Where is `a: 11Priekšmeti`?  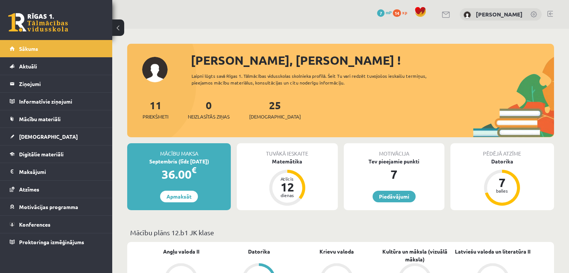
a: 11Priekšmeti is located at coordinates (155, 109).